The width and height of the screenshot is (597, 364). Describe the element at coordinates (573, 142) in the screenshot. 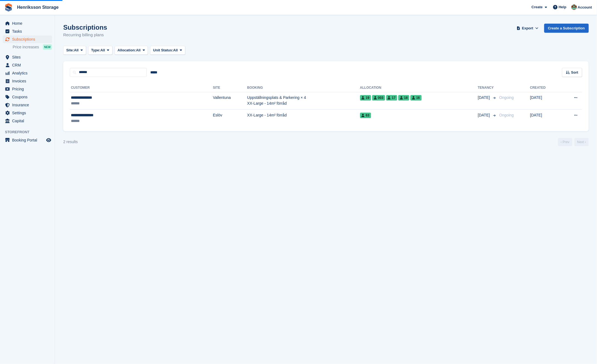

I see `nav: Page` at that location.